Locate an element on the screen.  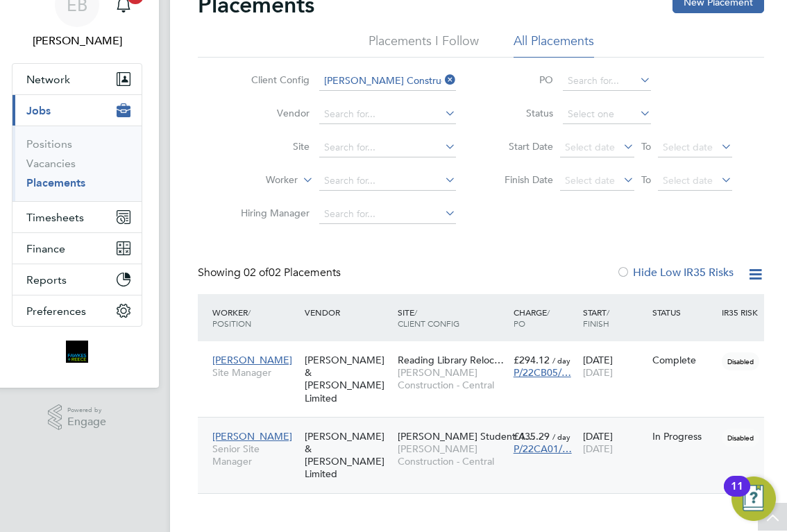
span: Finance is located at coordinates (46, 249).